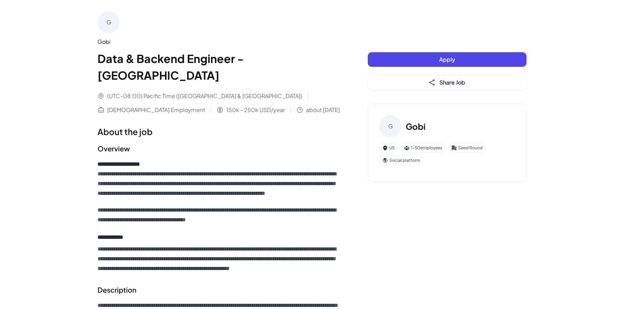 This screenshot has width=624, height=309. What do you see at coordinates (219, 42) in the screenshot?
I see `div: Gobi` at bounding box center [219, 42].